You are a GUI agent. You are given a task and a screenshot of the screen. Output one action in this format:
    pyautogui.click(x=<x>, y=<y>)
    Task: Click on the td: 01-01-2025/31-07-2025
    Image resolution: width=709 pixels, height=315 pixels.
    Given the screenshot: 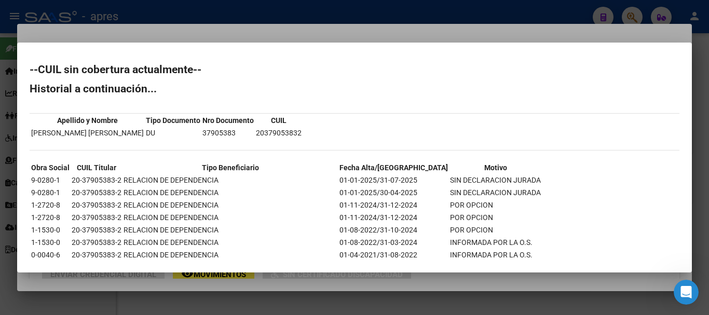 What is the action you would take?
    pyautogui.click(x=394, y=180)
    